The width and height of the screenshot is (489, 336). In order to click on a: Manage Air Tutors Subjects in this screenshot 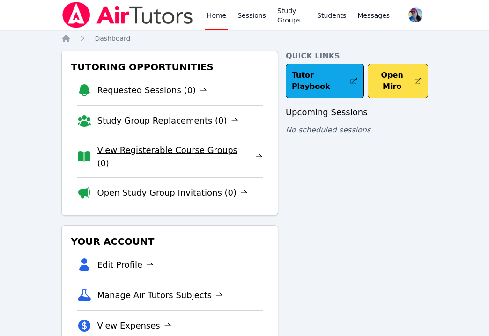, I will do `click(160, 295)`.